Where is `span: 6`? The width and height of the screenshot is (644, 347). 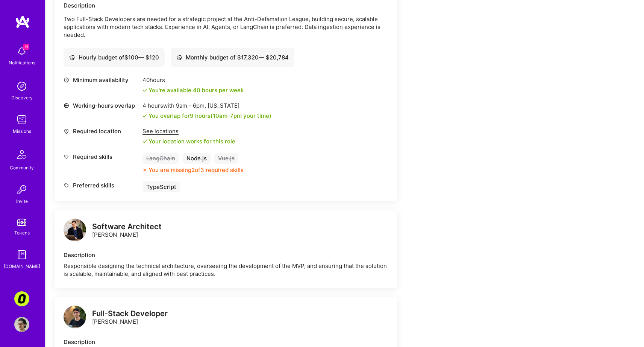 span: 6 is located at coordinates (26, 47).